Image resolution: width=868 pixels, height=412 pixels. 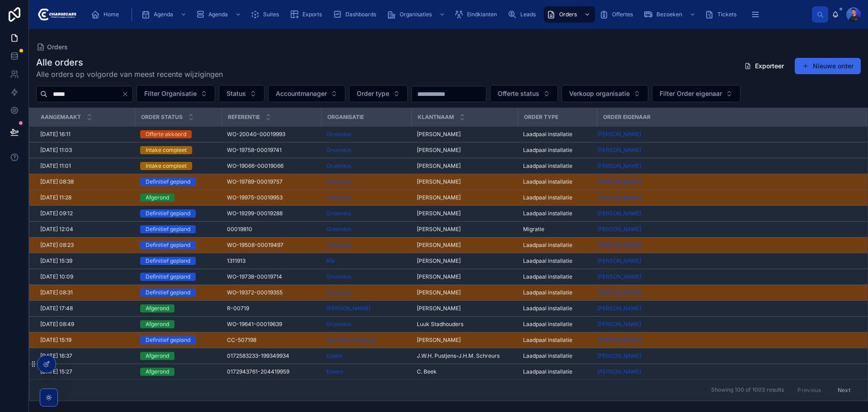 I want to click on span: 0172583233-199349934, so click(x=258, y=355).